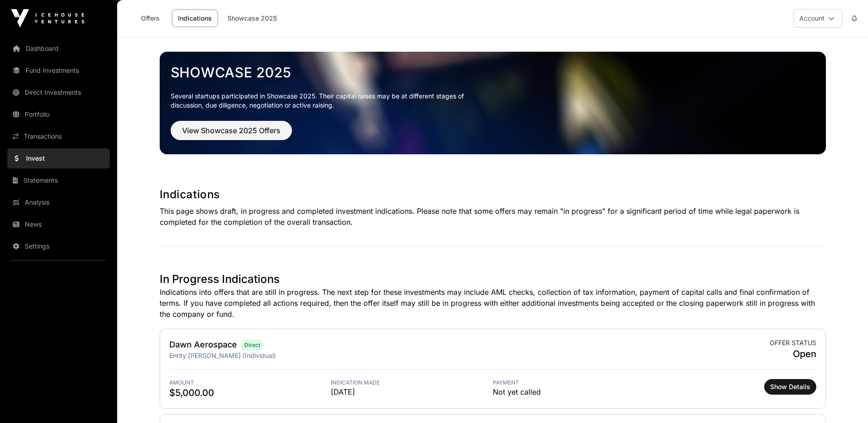  What do you see at coordinates (59, 71) in the screenshot?
I see `a: Fund Investments` at bounding box center [59, 71].